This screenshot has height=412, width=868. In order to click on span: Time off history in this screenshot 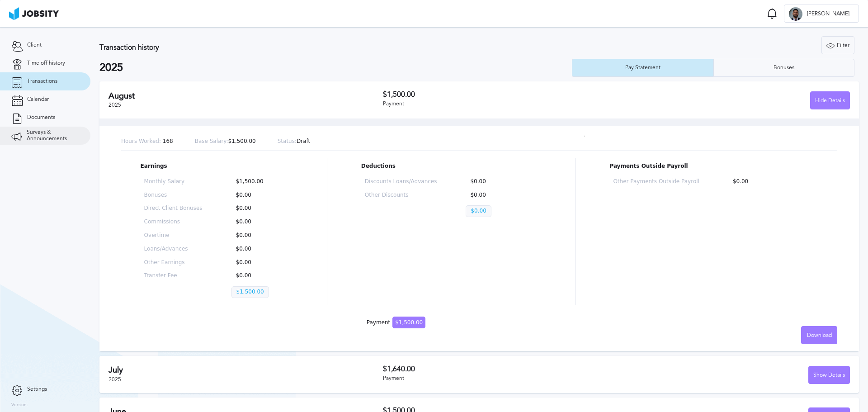, I will do `click(46, 63)`.